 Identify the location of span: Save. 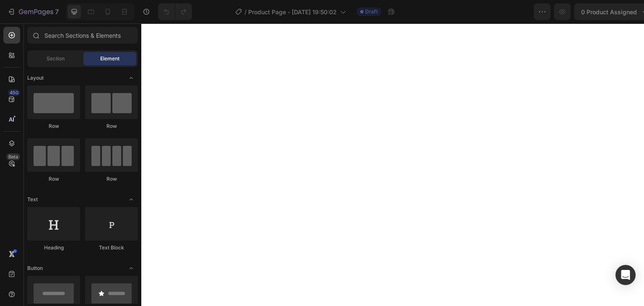
(571, 12).